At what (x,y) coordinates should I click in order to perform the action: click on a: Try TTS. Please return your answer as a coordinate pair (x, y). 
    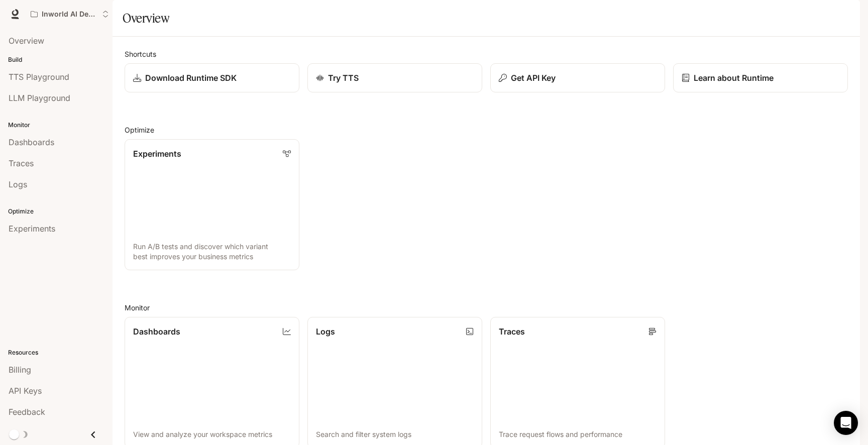
    Looking at the image, I should click on (395, 78).